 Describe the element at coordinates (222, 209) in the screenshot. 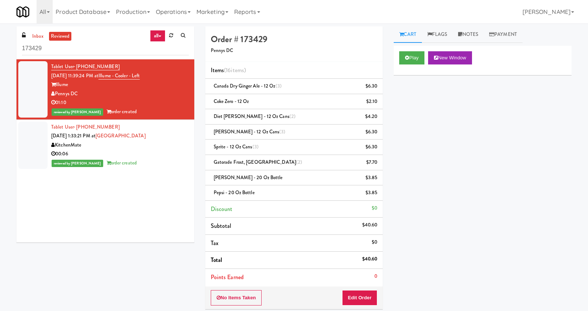

I see `span: Discount` at that location.